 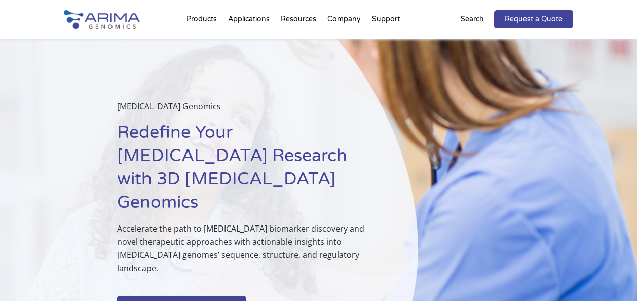 I want to click on img: Arima-Genomics-logo, so click(x=102, y=19).